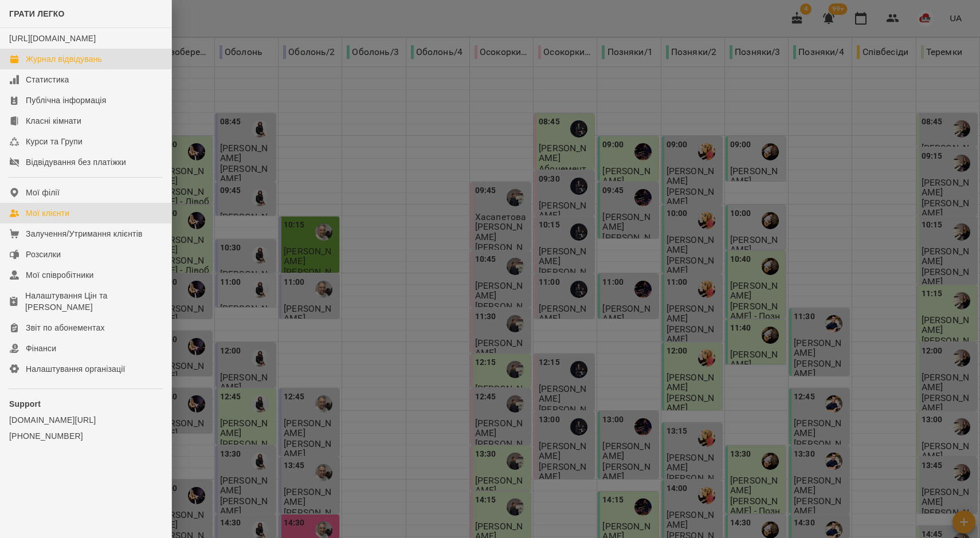 The width and height of the screenshot is (980, 538). I want to click on span: ГРАТИ ЛЕГКО, so click(36, 14).